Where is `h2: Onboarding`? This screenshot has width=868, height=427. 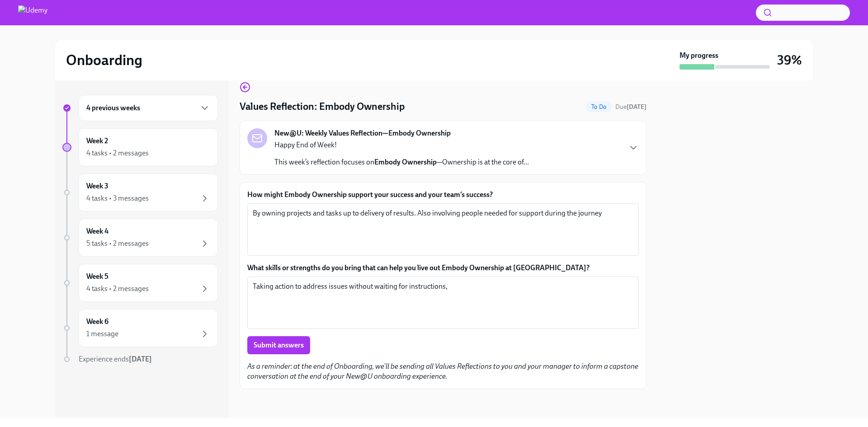 h2: Onboarding is located at coordinates (104, 60).